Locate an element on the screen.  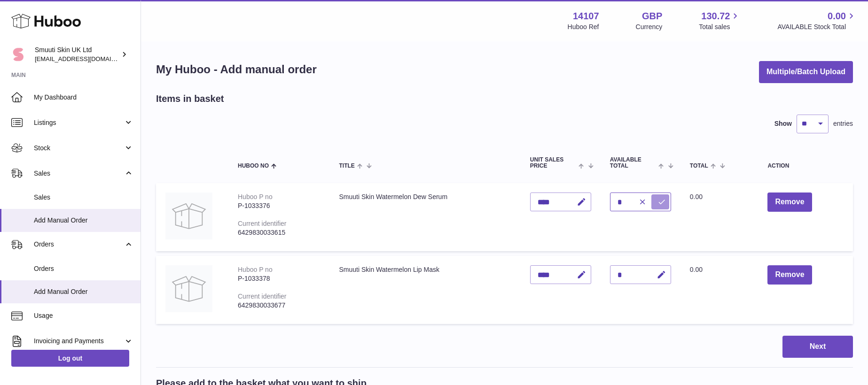
span: Title is located at coordinates (347, 166).